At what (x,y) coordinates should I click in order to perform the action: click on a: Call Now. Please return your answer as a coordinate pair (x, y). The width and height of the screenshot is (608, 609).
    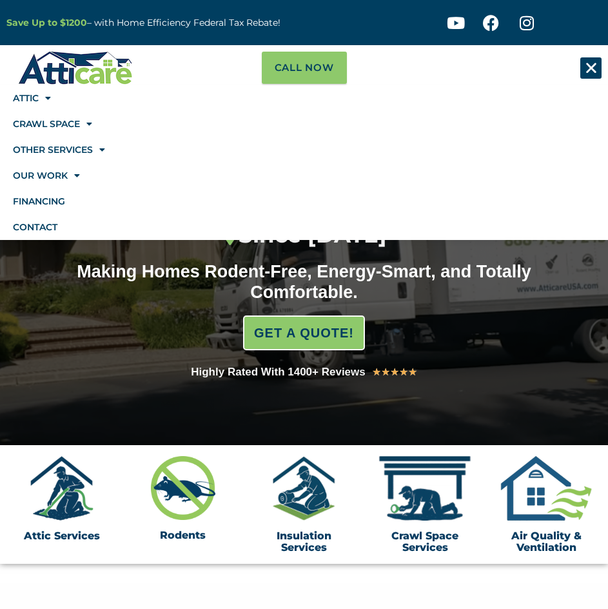
    Looking at the image, I should click on (304, 68).